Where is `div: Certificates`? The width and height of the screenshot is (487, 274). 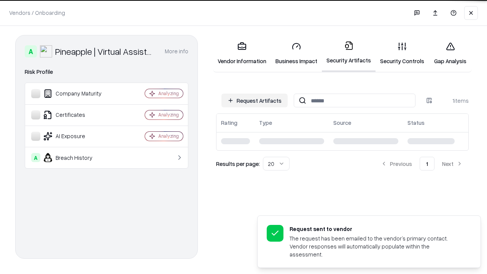 div: Certificates is located at coordinates (77, 115).